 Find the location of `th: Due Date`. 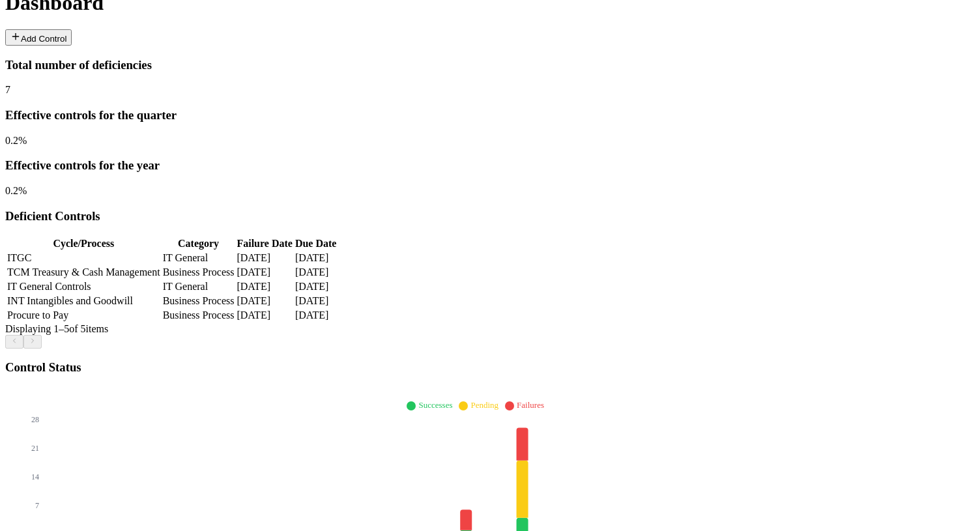

th: Due Date is located at coordinates (317, 244).